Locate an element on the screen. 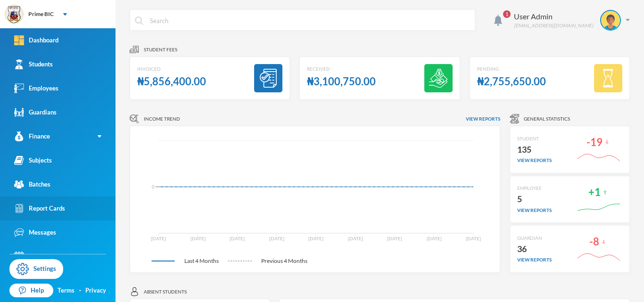  div: STUDENT is located at coordinates (534, 138).